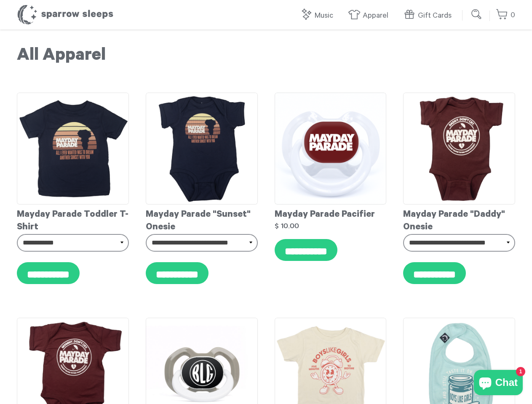  I want to click on div: Mayday Parade Toddler T-Shirt, so click(73, 220).